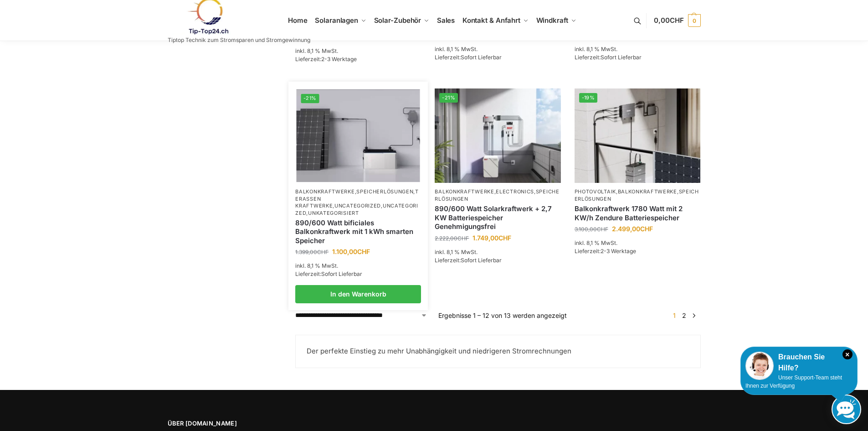  Describe the element at coordinates (492, 237) in the screenshot. I see `bdi: 1.749,00` at that location.